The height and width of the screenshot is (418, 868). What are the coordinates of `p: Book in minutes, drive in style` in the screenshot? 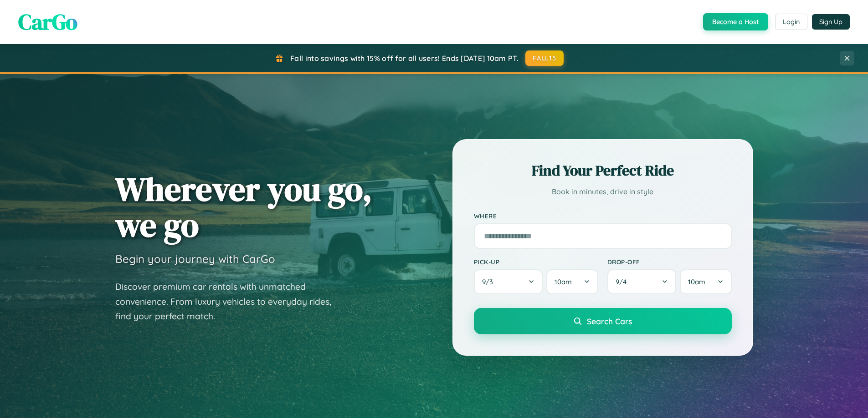 It's located at (603, 191).